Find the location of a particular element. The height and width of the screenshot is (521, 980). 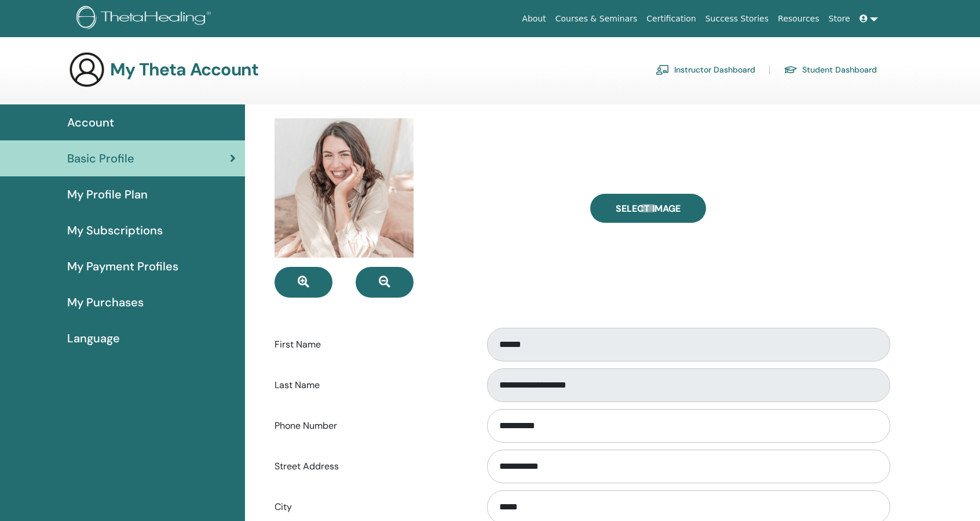

label: Last Name is located at coordinates (371, 385).